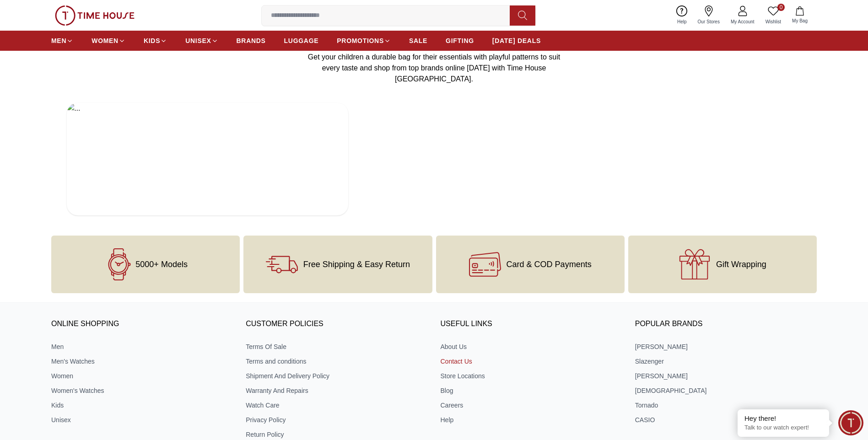 This screenshot has height=440, width=868. I want to click on span: WOMEN, so click(105, 41).